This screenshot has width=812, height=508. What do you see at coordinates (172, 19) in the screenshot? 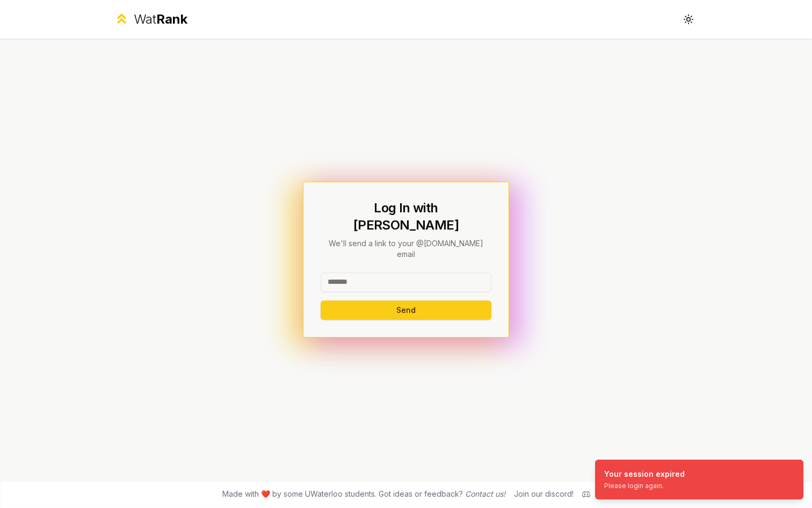
I see `span: Rank` at bounding box center [172, 19].